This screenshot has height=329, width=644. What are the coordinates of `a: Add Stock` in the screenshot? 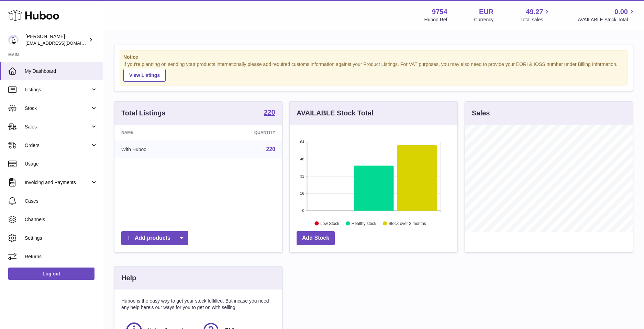 It's located at (316, 238).